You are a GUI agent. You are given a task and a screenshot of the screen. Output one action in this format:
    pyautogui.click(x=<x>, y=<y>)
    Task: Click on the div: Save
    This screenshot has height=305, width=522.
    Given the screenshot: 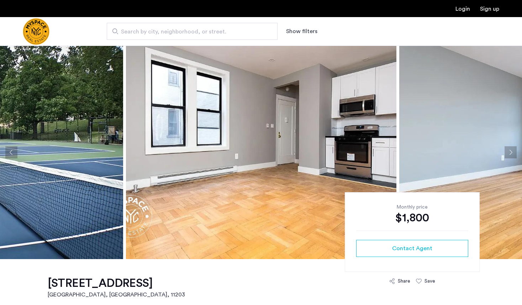 What is the action you would take?
    pyautogui.click(x=430, y=281)
    